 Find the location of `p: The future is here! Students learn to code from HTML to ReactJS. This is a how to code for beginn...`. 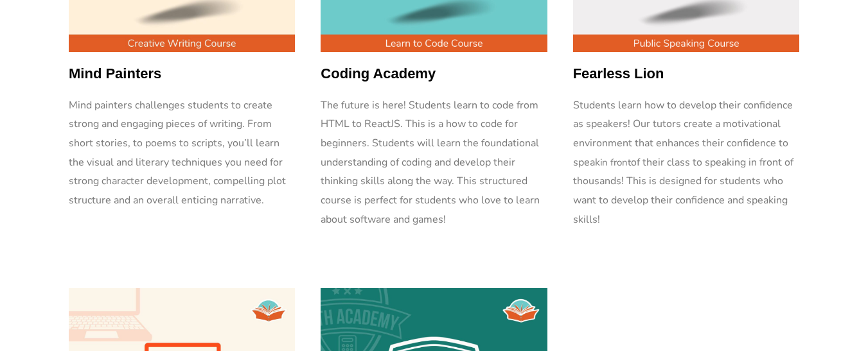

p: The future is here! Students learn to code from HTML to ReactJS. This is a how to code for beginn... is located at coordinates (434, 163).